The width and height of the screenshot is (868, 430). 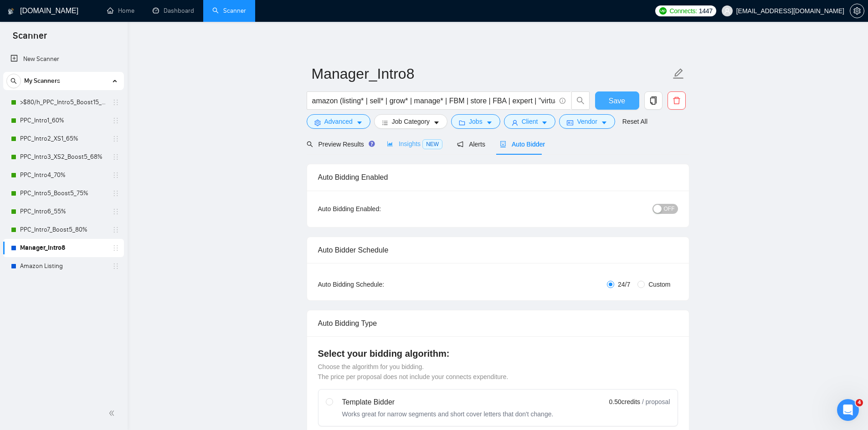 I want to click on a: Amazon Listing, so click(x=63, y=266).